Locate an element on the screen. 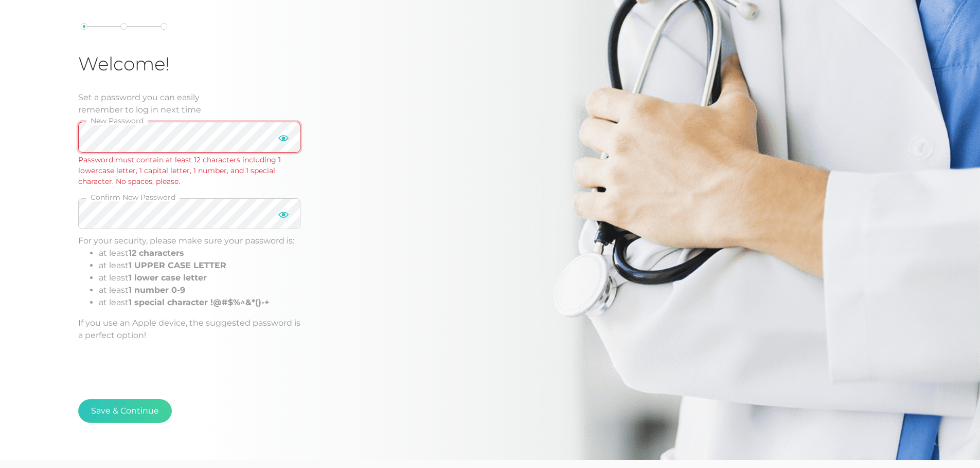 This screenshot has height=468, width=980. b: 1 UPPER CASE LETTER is located at coordinates (177, 265).